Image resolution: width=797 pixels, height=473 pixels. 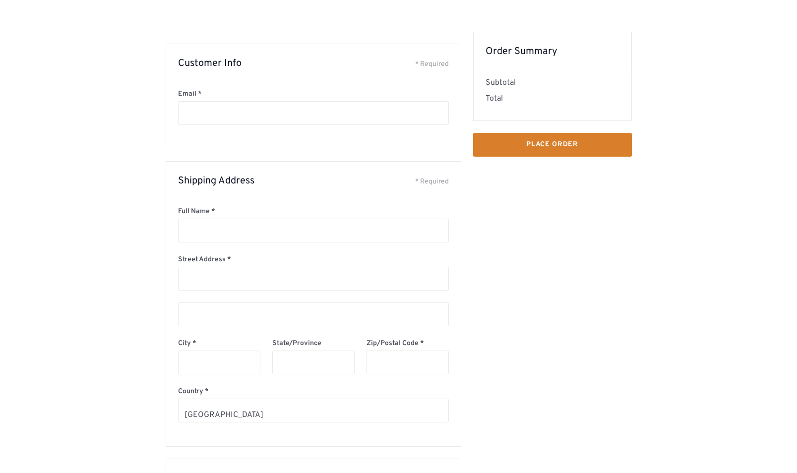 I want to click on label: City *, so click(x=219, y=343).